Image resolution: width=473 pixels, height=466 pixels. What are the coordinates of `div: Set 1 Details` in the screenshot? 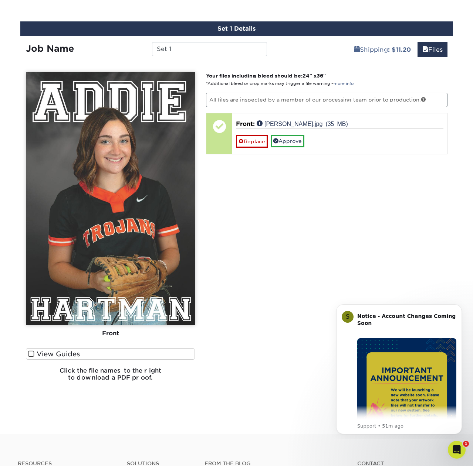 It's located at (237, 29).